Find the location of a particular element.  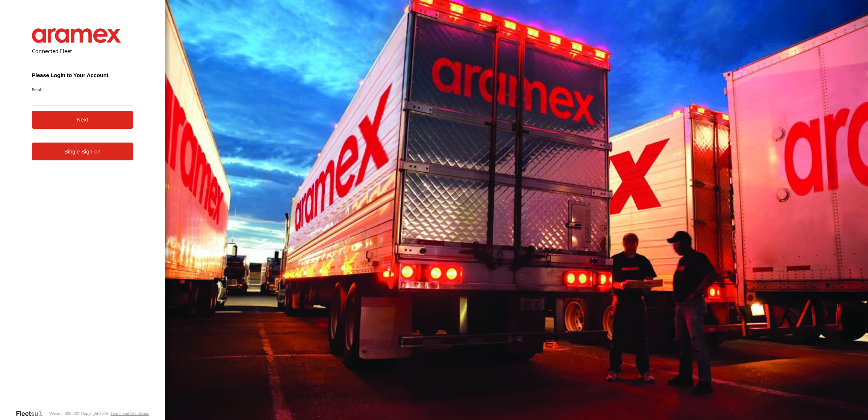

h3: Please Login to Your Account is located at coordinates (83, 75).